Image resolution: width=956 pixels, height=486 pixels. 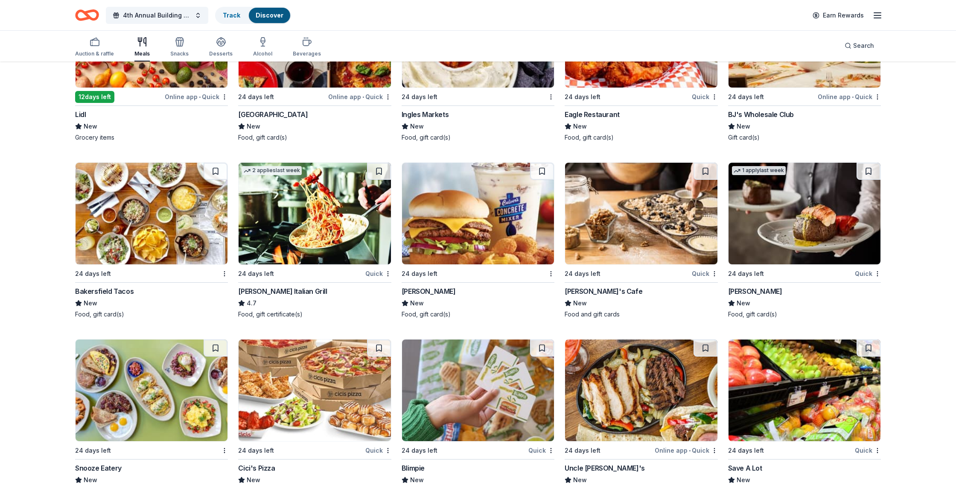 I want to click on span: Search, so click(x=864, y=46).